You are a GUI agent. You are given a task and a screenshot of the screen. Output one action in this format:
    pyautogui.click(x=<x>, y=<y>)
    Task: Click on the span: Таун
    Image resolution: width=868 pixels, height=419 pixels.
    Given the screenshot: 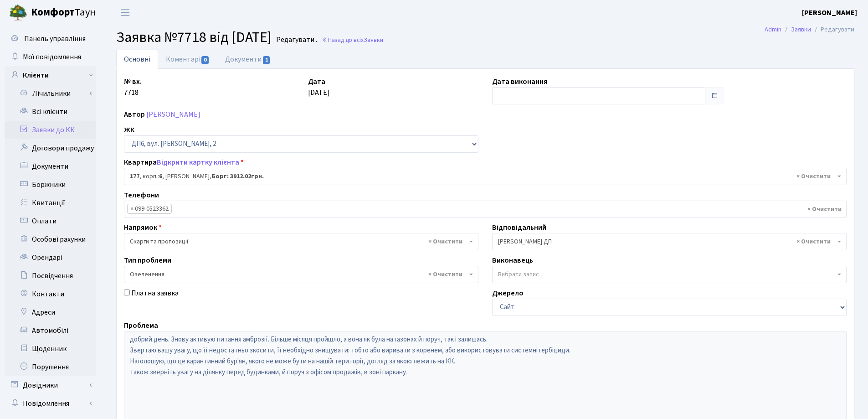 What is the action you would take?
    pyautogui.click(x=63, y=13)
    